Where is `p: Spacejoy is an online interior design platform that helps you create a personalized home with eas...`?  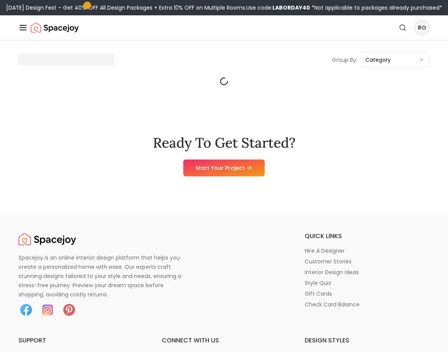
p: Spacejoy is an online interior design platform that helps you create a personalized home with eas... is located at coordinates (104, 276).